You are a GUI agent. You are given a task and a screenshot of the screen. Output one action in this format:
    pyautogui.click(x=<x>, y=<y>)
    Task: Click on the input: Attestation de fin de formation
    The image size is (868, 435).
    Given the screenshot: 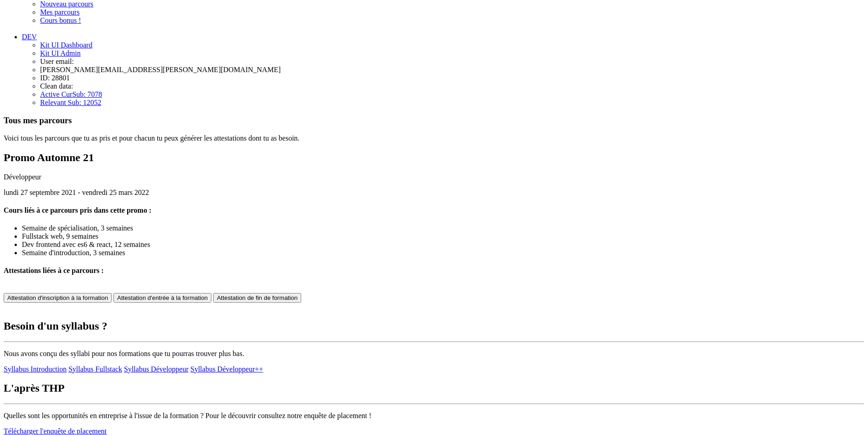 What is the action you would take?
    pyautogui.click(x=257, y=297)
    